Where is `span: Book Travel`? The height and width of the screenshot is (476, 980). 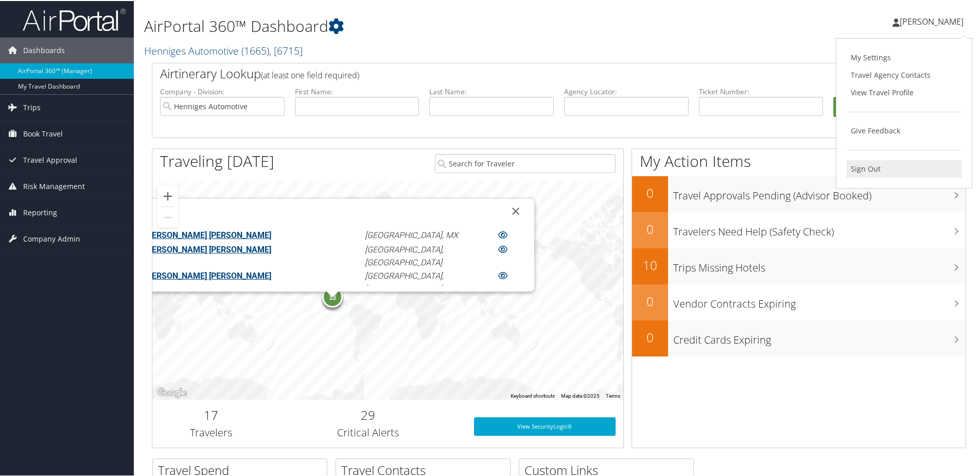 span: Book Travel is located at coordinates (43, 133).